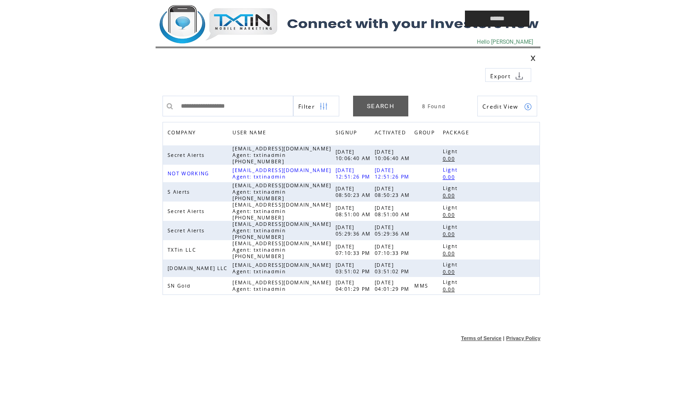 The width and height of the screenshot is (696, 398). I want to click on span: PACKAGE, so click(457, 134).